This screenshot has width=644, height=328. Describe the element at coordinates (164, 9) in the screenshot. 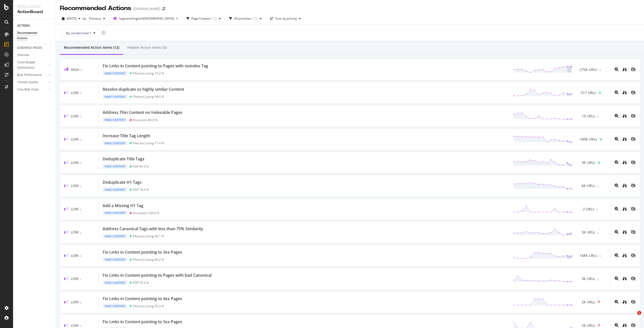

I see `div: arrow-right-arrow-left` at that location.